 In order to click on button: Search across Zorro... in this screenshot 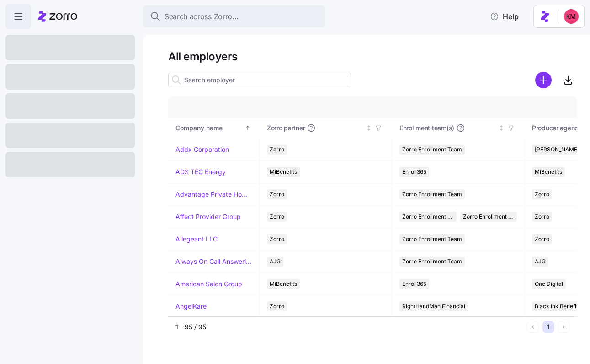, I will do `click(234, 16)`.